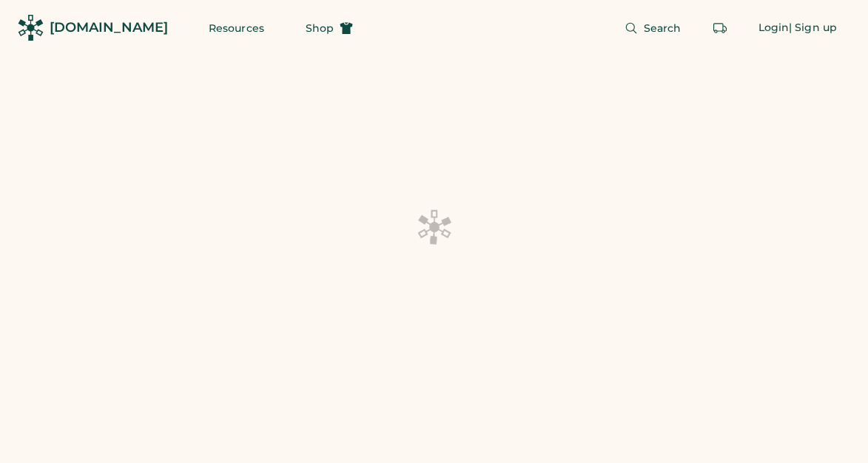 This screenshot has height=463, width=868. What do you see at coordinates (236, 28) in the screenshot?
I see `button: Resources` at bounding box center [236, 28].